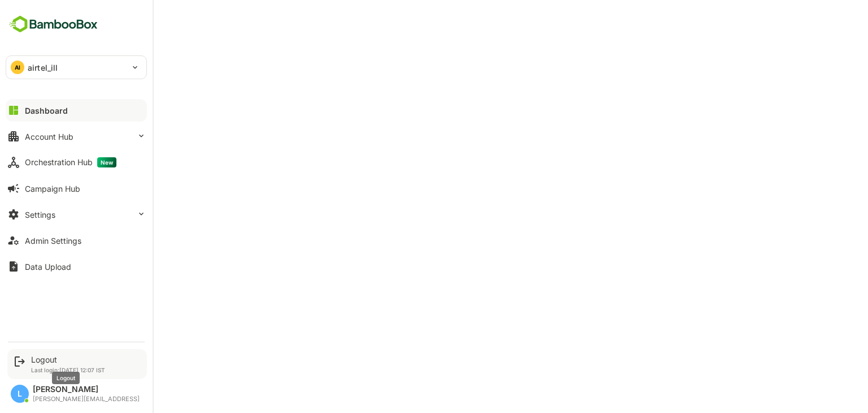  I want to click on button: Data Upload, so click(76, 266).